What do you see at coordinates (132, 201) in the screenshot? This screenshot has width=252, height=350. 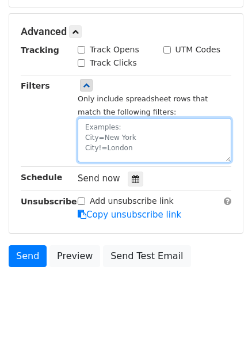 I see `label: Add unsubscribe link` at bounding box center [132, 201].